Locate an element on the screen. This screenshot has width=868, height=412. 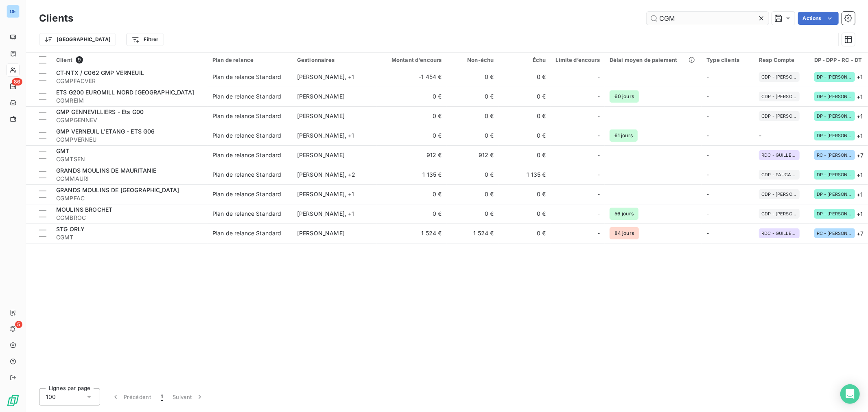
span: CGMBROC is located at coordinates (129, 218).